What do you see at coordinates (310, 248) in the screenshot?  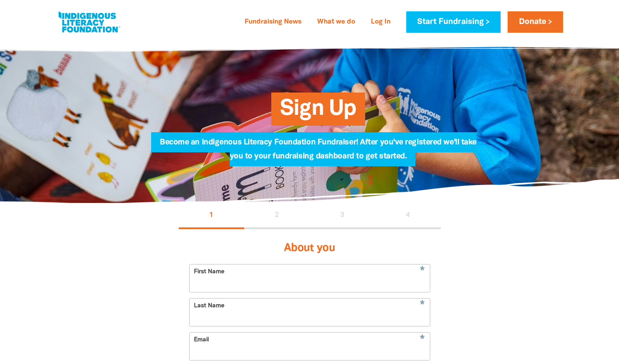 I see `h3: About you` at bounding box center [310, 248].